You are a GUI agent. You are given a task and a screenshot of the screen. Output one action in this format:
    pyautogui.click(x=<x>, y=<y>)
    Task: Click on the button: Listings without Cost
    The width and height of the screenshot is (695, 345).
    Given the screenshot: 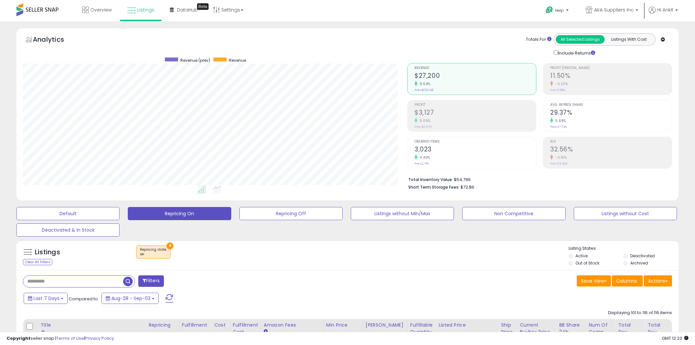 What is the action you would take?
    pyautogui.click(x=625, y=213)
    